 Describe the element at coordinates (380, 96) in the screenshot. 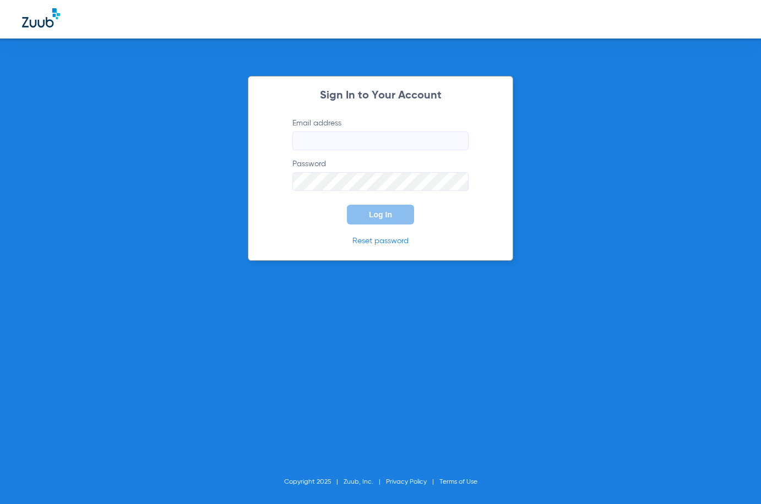

I see `h2: Sign In to Your Account` at that location.